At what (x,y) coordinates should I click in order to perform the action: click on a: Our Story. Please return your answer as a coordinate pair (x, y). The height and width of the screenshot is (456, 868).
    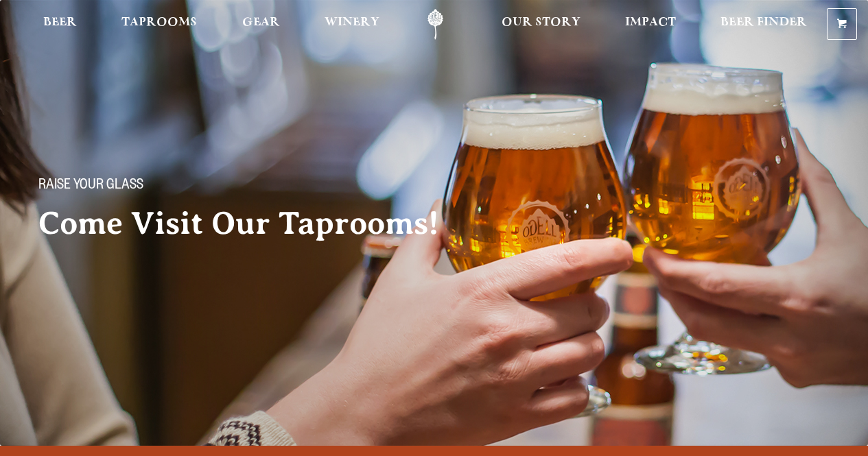
    Looking at the image, I should click on (540, 24).